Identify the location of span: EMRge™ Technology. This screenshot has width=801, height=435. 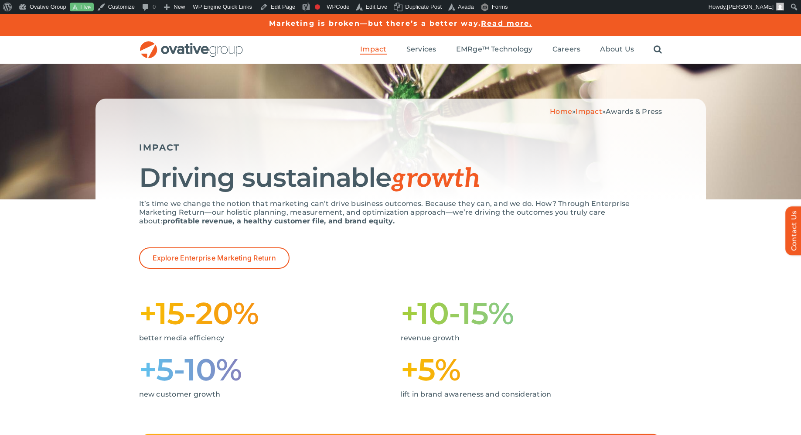
(494, 49).